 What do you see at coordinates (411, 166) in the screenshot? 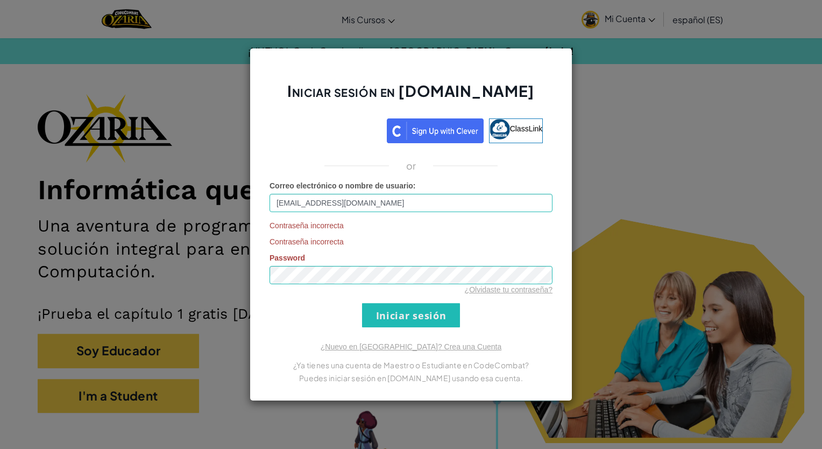
I see `p: or` at bounding box center [411, 166].